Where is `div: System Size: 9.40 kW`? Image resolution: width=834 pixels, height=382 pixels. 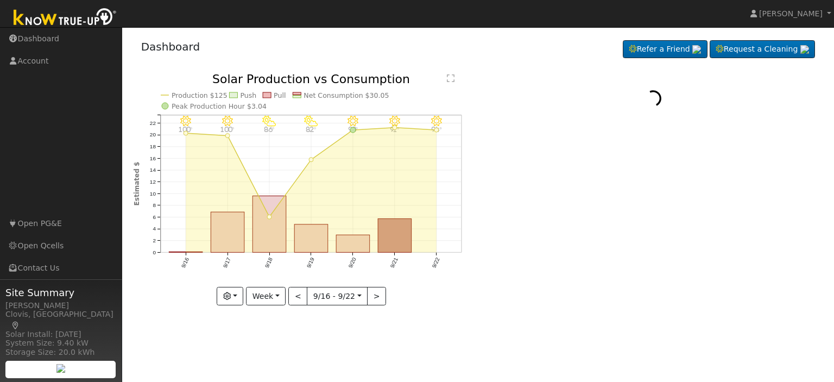 div: System Size: 9.40 kW is located at coordinates (61, 343).